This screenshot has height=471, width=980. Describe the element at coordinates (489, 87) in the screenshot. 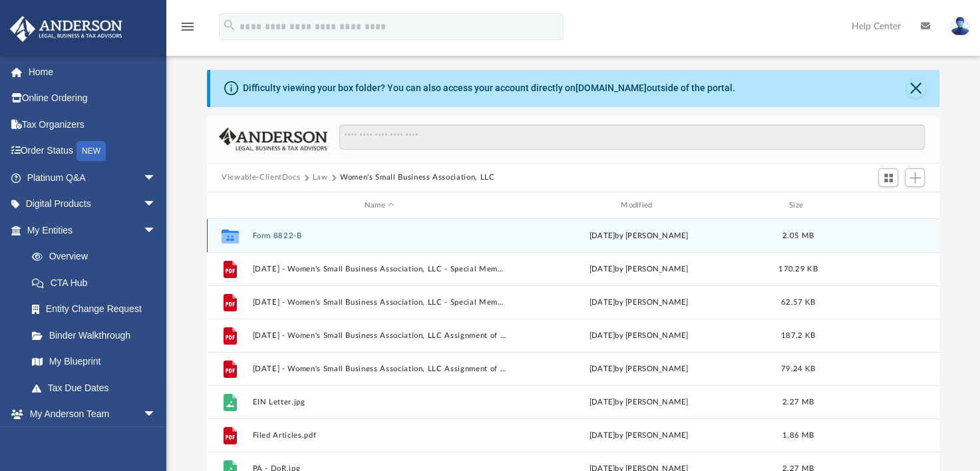

I see `div: Difficulty viewing your box folder? You can also access your account directly on outside of the p...` at that location.